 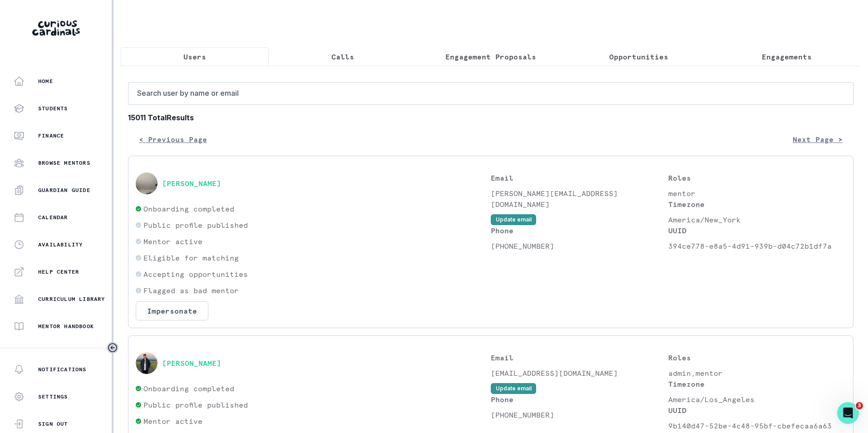 What do you see at coordinates (343, 57) in the screenshot?
I see `p: Calls` at bounding box center [343, 57].